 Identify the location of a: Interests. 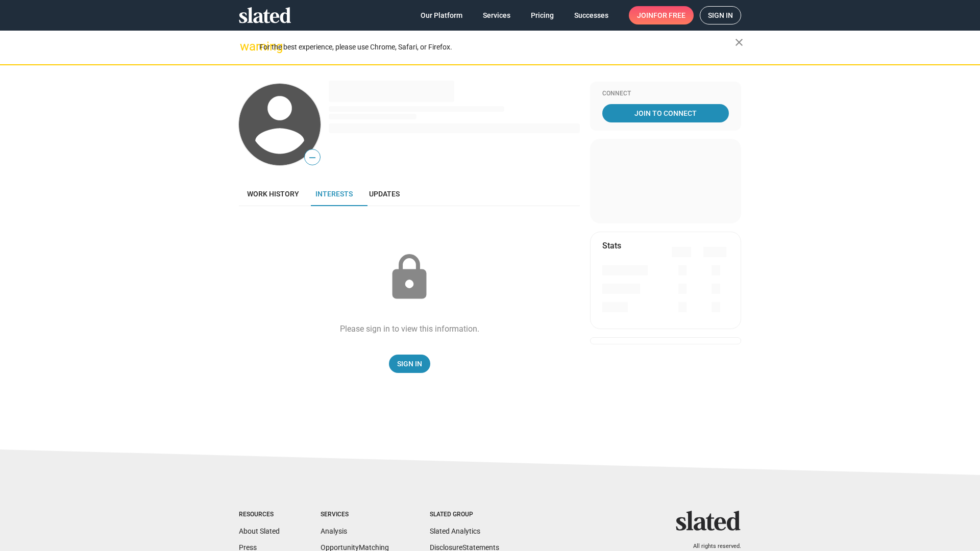
(334, 194).